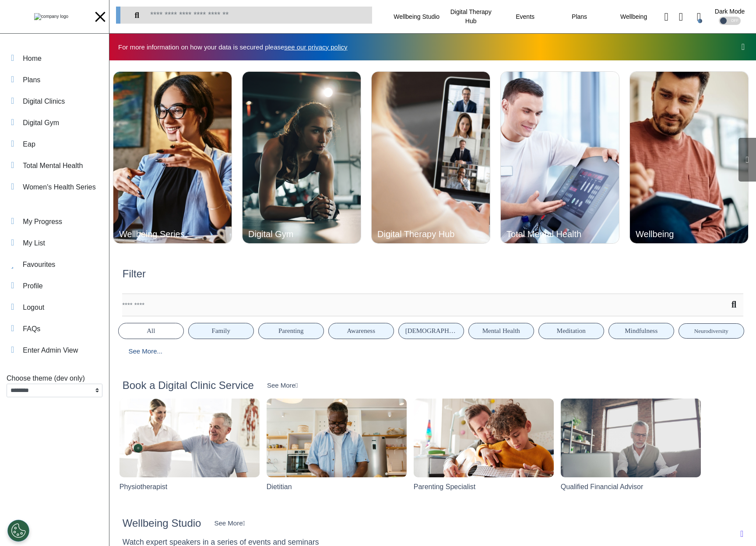 The width and height of the screenshot is (756, 546). I want to click on button: Meditation, so click(571, 331).